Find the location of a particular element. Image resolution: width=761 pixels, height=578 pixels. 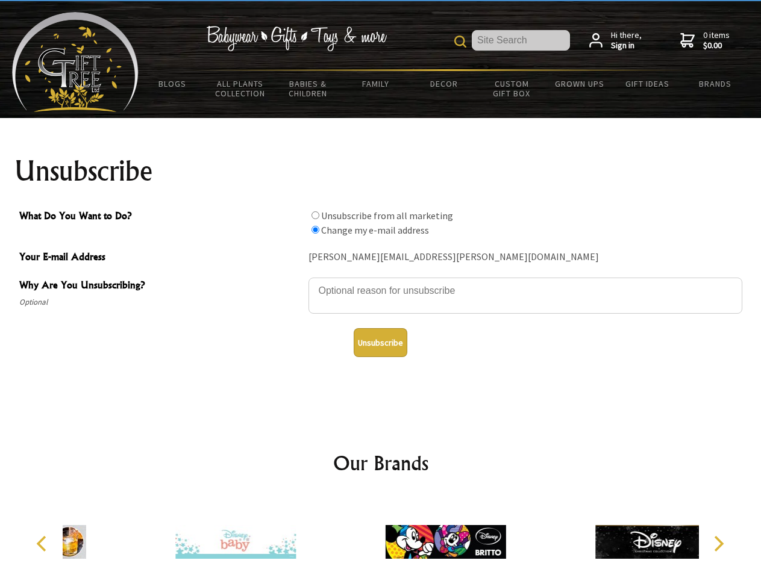

a: Family is located at coordinates (376, 84).